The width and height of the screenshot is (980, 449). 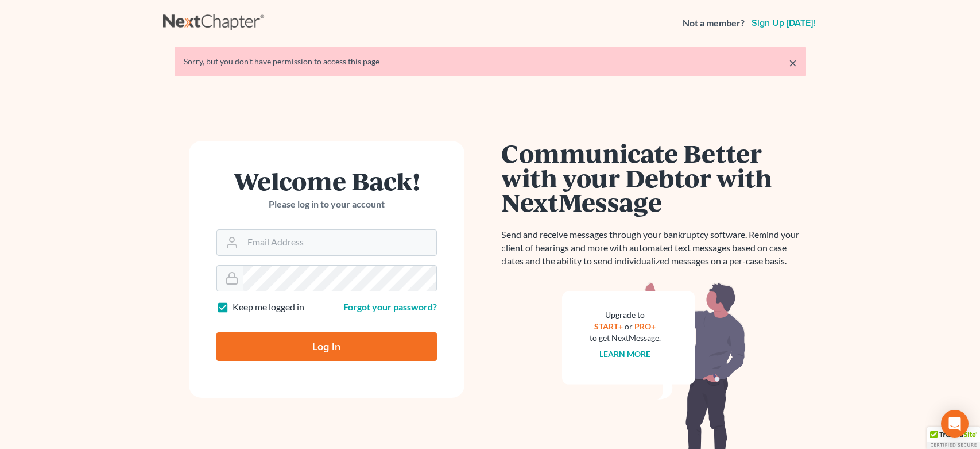 What do you see at coordinates (654, 247) in the screenshot?
I see `p: Send and receive messages through your bankruptcy software. Remind your client of hearings and mo...` at bounding box center [654, 247].